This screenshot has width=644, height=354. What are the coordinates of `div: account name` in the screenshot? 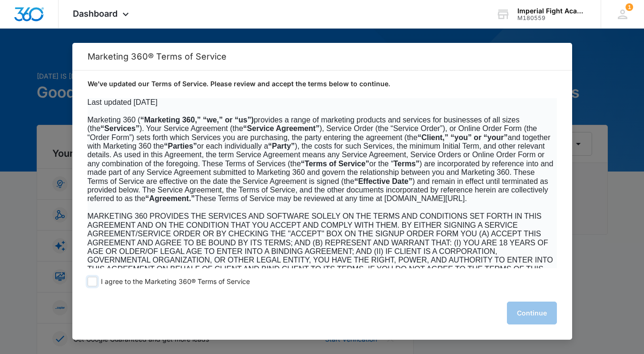 It's located at (552, 11).